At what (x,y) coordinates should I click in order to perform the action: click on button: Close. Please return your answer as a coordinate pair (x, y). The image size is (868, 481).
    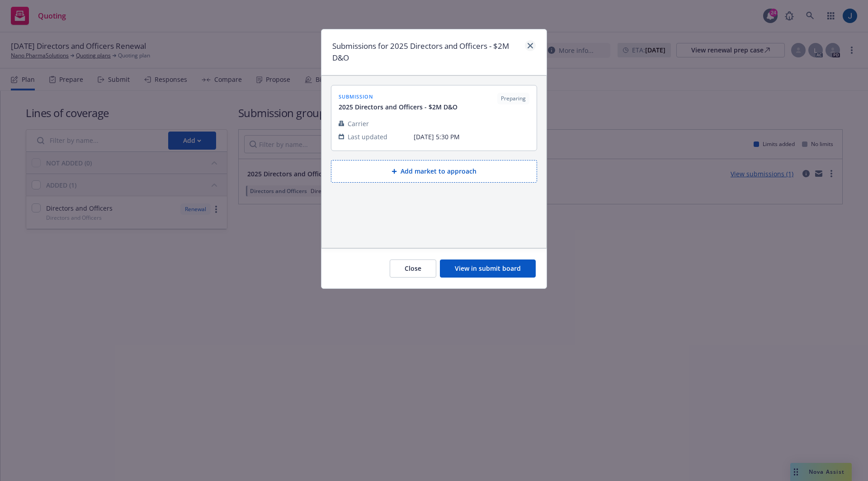
    Looking at the image, I should click on (413, 269).